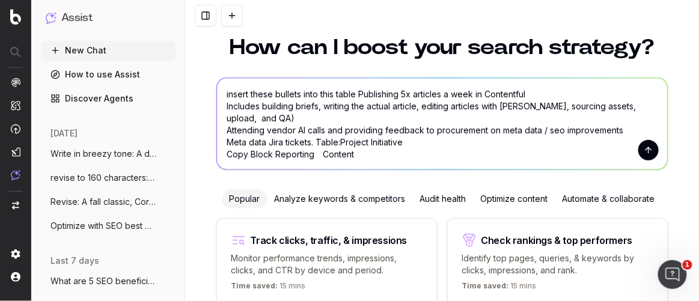 This screenshot has height=301, width=699. Describe the element at coordinates (245, 199) in the screenshot. I see `div: Popular` at that location.